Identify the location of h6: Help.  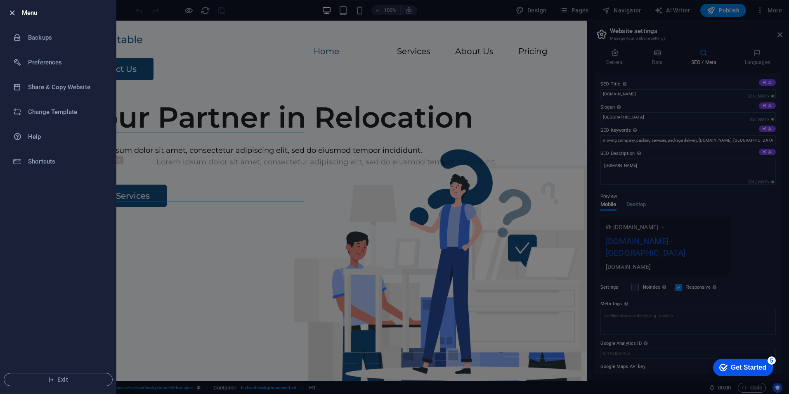
(66, 137).